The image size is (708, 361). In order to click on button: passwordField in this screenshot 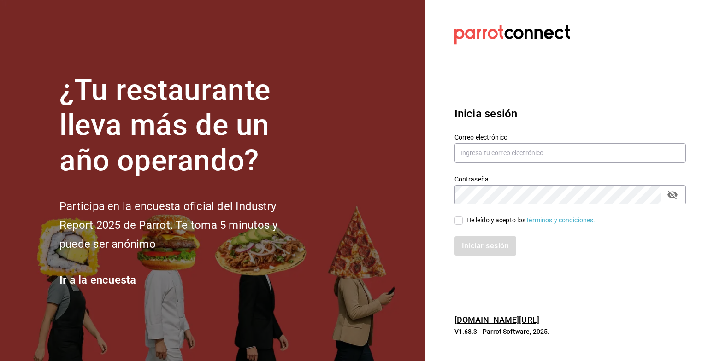, I will do `click(672, 195)`.